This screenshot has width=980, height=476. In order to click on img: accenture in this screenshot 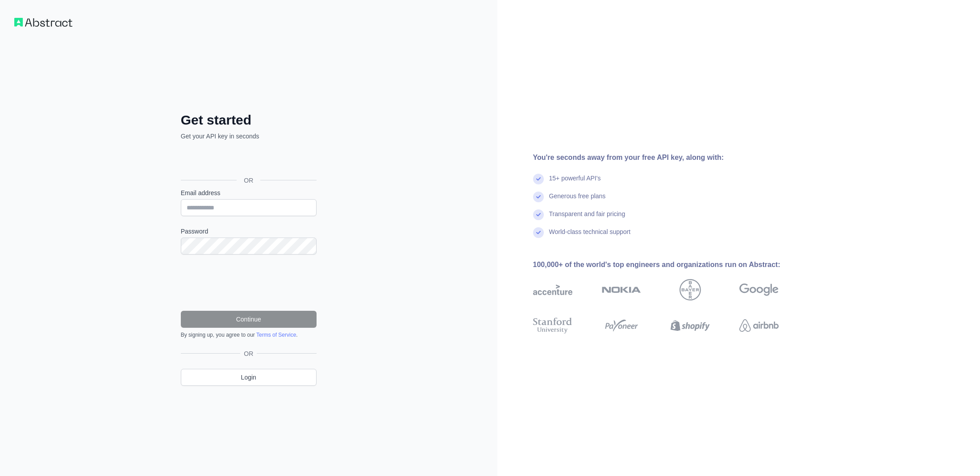, I will do `click(553, 290)`.